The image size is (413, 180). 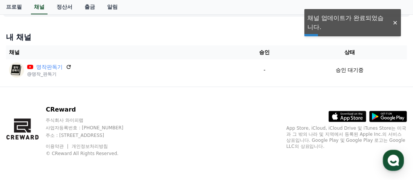 What do you see at coordinates (26, 131) in the screenshot?
I see `span: 홈` at bounding box center [26, 131].